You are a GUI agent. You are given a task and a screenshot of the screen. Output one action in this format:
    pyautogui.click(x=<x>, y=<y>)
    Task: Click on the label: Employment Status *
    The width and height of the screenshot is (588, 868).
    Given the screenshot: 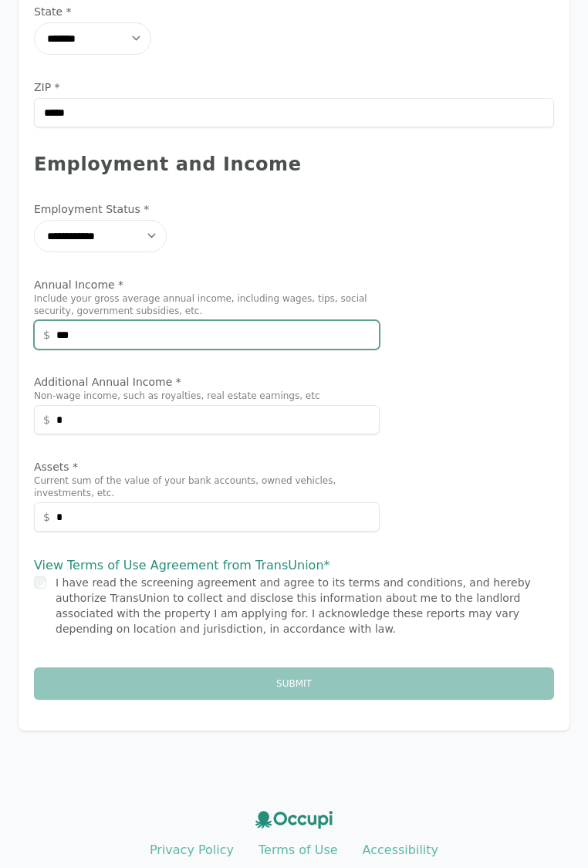 What is the action you would take?
    pyautogui.click(x=207, y=209)
    